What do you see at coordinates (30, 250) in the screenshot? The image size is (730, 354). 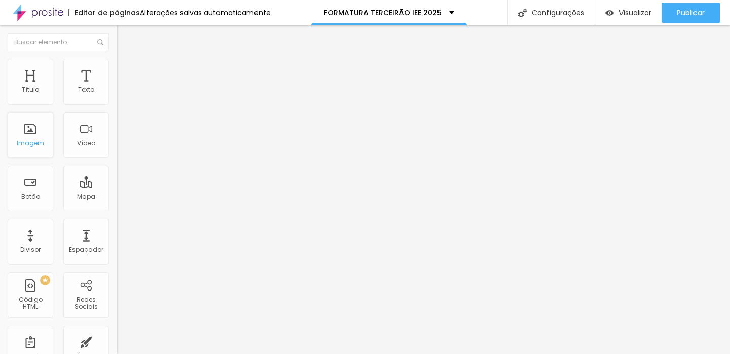 I see `div: Divisor` at bounding box center [30, 250].